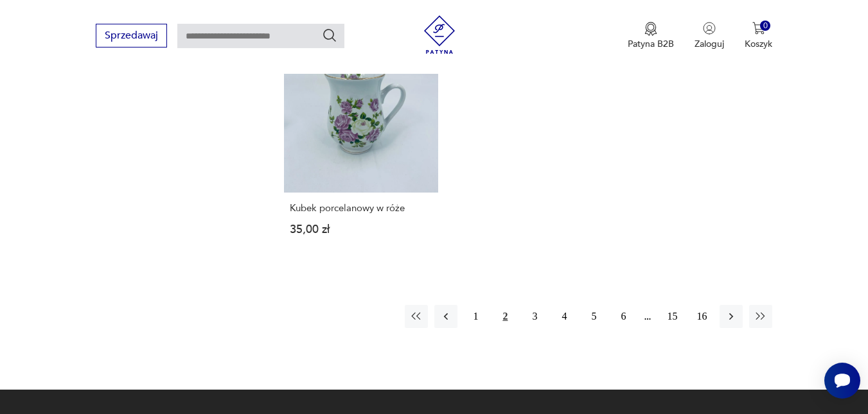 The image size is (868, 414). Describe the element at coordinates (651, 29) in the screenshot. I see `img: Ikona medalu` at that location.